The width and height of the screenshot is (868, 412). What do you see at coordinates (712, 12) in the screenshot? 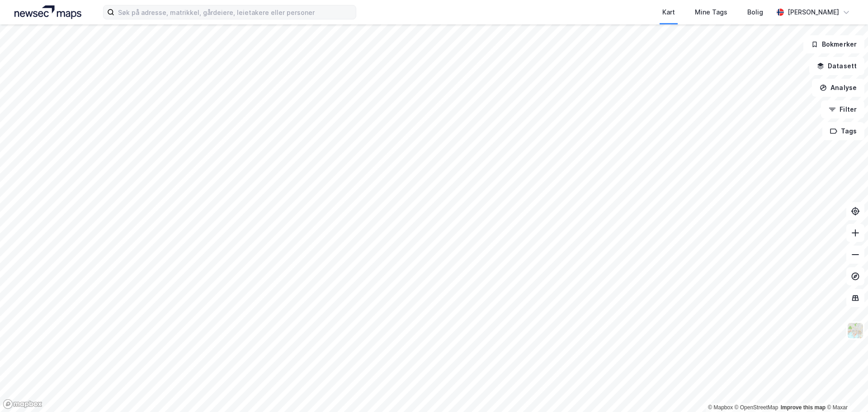
I see `div: Mine Tags` at bounding box center [712, 12].